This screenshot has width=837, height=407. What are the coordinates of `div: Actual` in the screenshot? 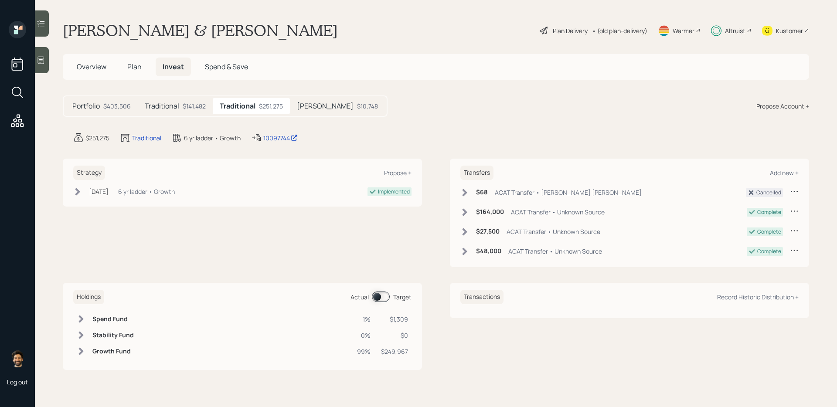 It's located at (360, 297).